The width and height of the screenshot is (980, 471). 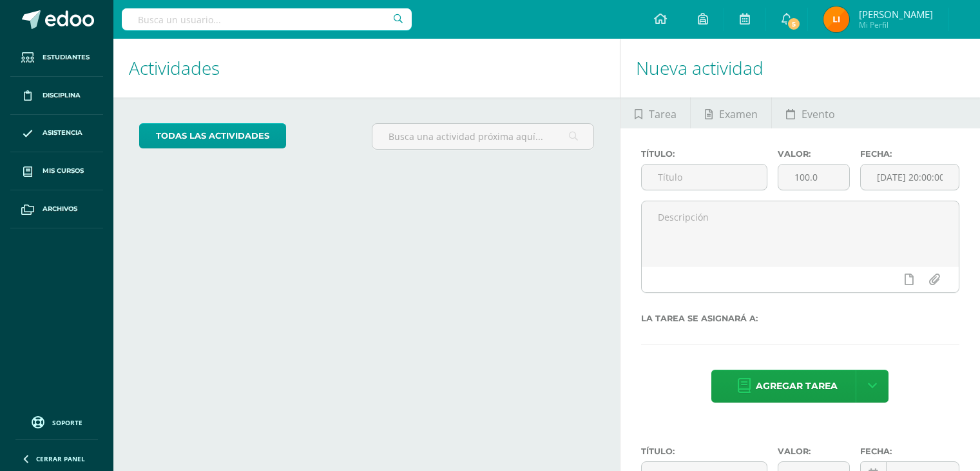 What do you see at coordinates (266, 19) in the screenshot?
I see `input: Busca un usuario...` at bounding box center [266, 19].